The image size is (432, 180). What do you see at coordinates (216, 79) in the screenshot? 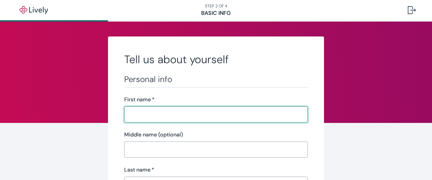
I see `h3: Personal info` at bounding box center [216, 79].